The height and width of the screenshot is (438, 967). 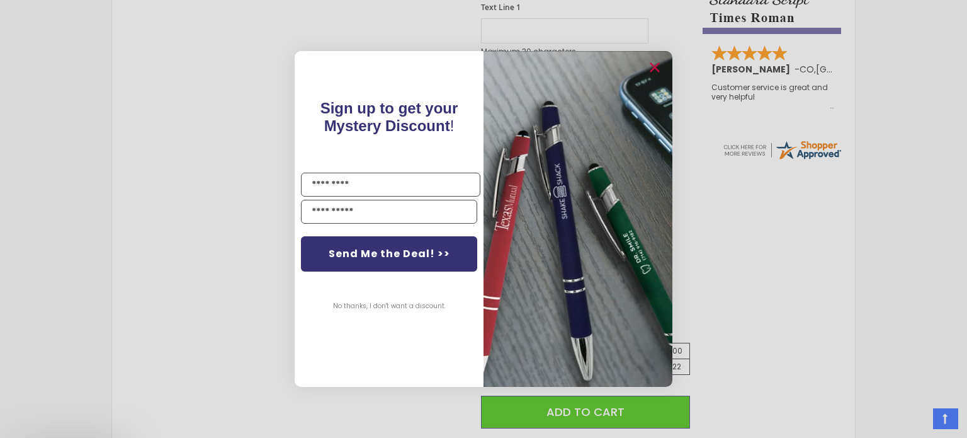 What do you see at coordinates (655, 67) in the screenshot?
I see `button: Close dialog` at bounding box center [655, 67].